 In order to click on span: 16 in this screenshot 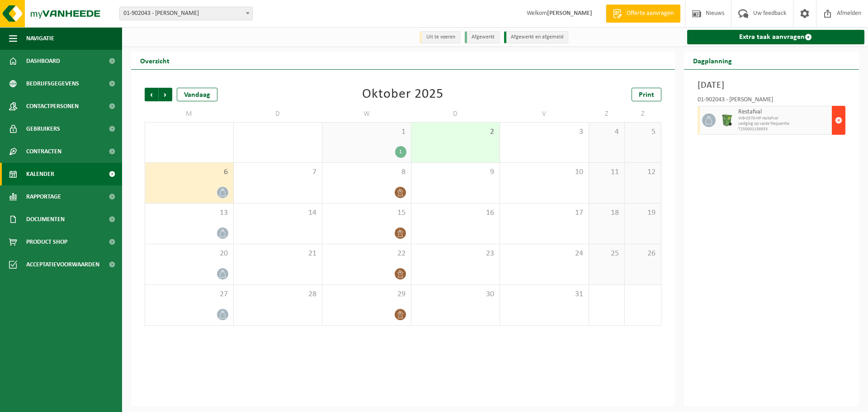, I will do `click(455, 213)`.